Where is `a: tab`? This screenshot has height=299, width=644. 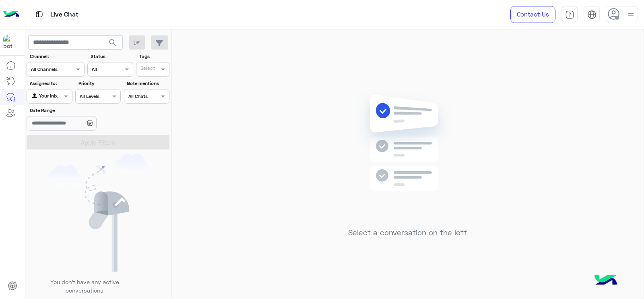
a: tab is located at coordinates (569, 15).